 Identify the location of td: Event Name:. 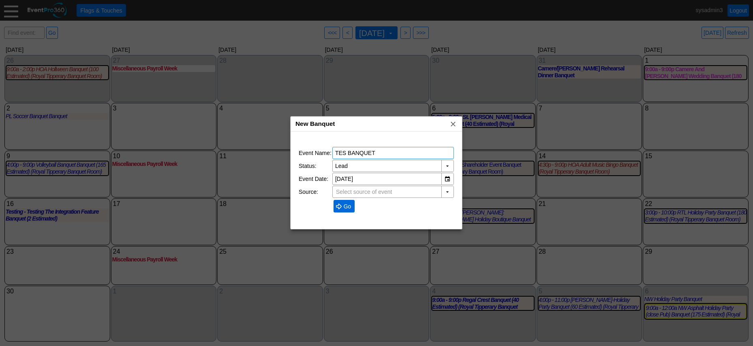
(315, 153).